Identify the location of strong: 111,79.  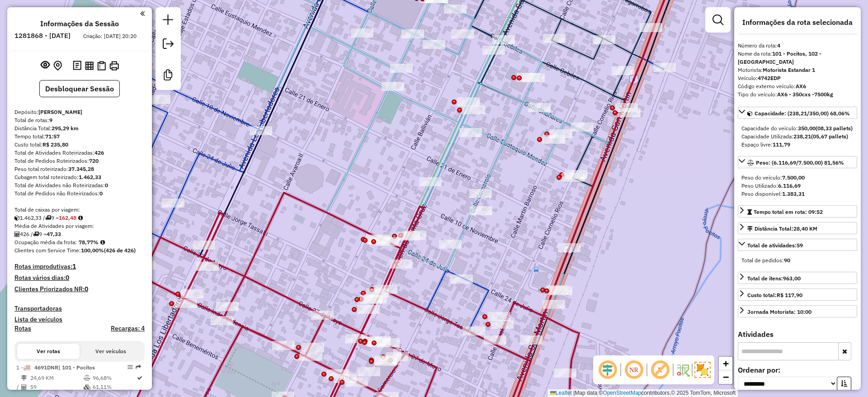
(781, 144).